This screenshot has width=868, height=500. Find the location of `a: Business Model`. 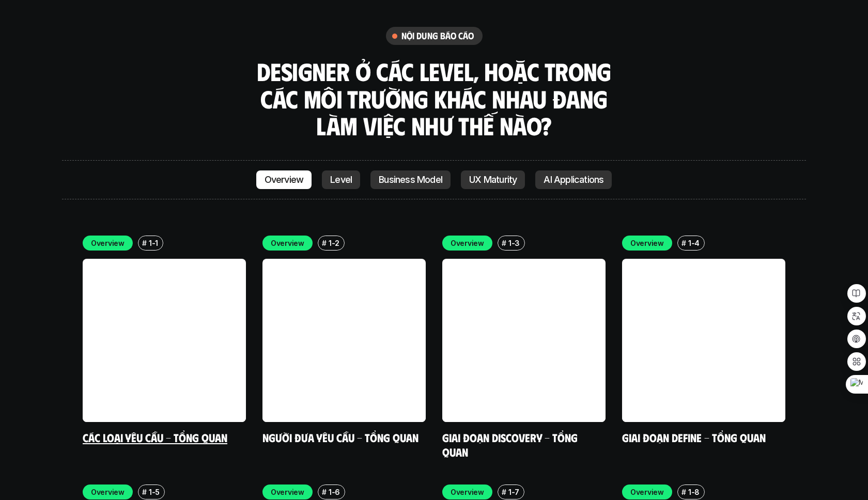

a: Business Model is located at coordinates (410, 179).